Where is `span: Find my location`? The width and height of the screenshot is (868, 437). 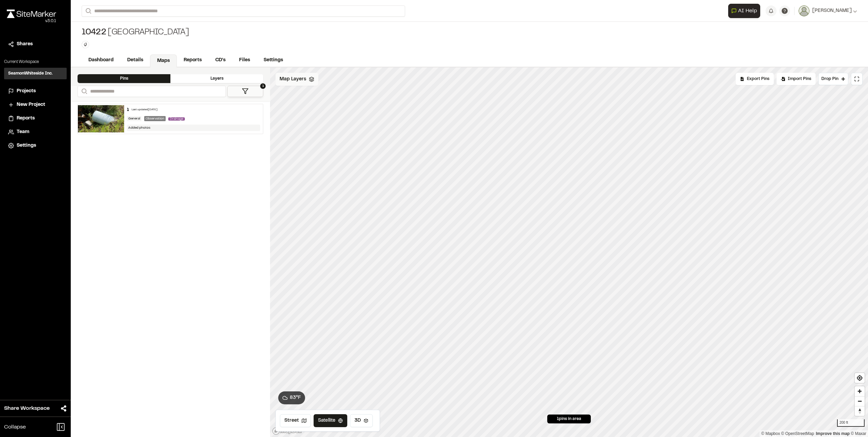
span: Find my location is located at coordinates (859, 378).